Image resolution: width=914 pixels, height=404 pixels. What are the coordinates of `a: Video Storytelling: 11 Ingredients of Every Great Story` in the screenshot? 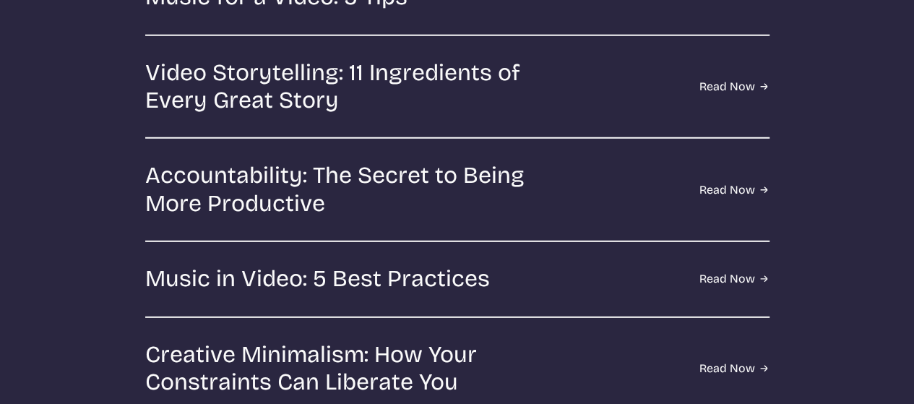 It's located at (332, 86).